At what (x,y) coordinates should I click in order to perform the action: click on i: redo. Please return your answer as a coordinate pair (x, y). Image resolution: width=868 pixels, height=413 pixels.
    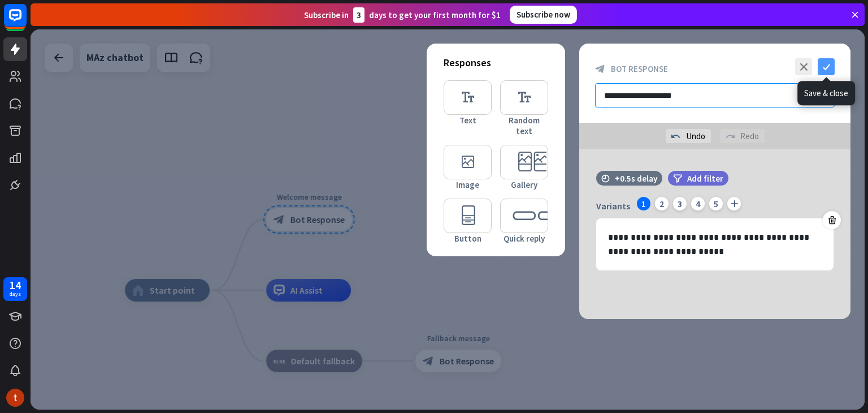
    Looking at the image, I should click on (730, 137).